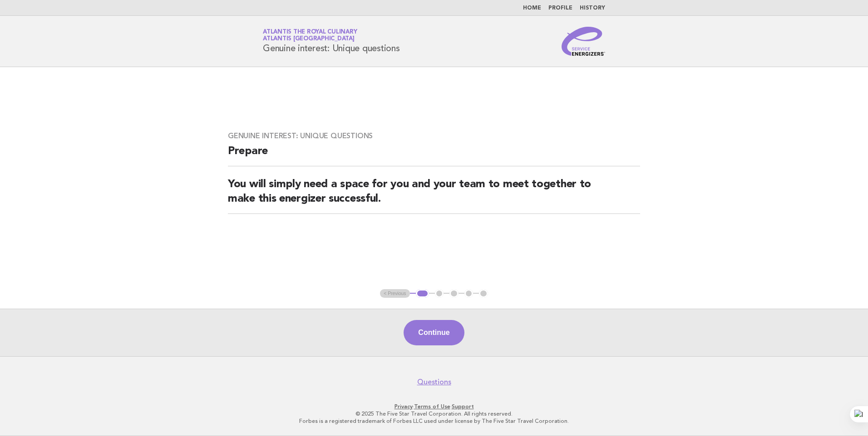 Image resolution: width=868 pixels, height=436 pixels. Describe the element at coordinates (434, 421) in the screenshot. I see `p: Forbes is a registered trademark of Forbes LLC used under license by The Five Star Travel Corpora...` at that location.